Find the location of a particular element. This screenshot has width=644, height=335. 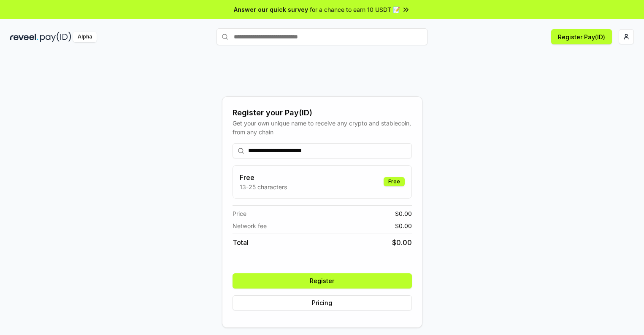

button: Register is located at coordinates (322, 281).